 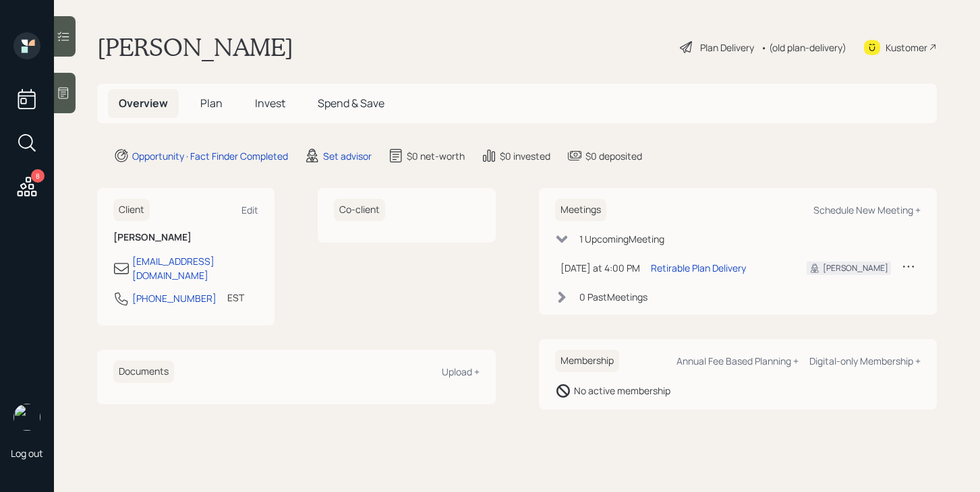 What do you see at coordinates (38, 176) in the screenshot?
I see `div: 8` at bounding box center [38, 176].